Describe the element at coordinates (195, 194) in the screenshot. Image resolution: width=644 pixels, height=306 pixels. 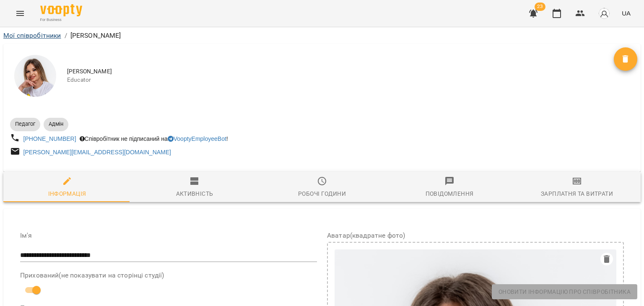
I see `div: Активність` at that location.